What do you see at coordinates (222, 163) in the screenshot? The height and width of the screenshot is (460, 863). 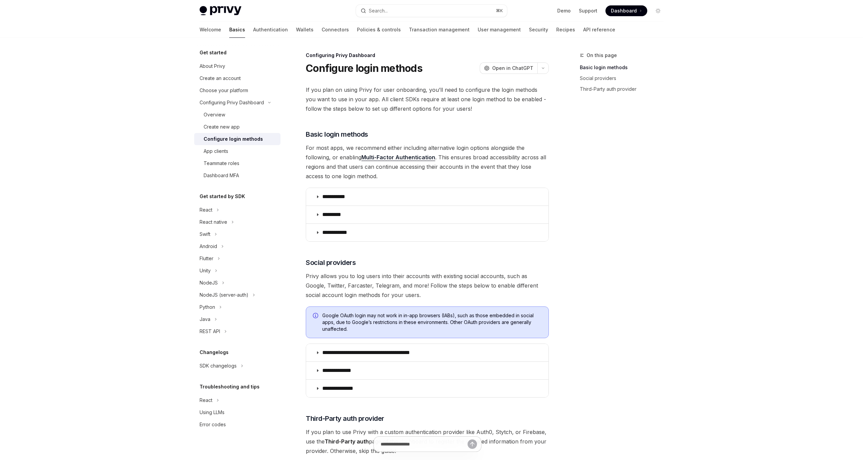 I see `div: Teammate roles` at bounding box center [222, 163].